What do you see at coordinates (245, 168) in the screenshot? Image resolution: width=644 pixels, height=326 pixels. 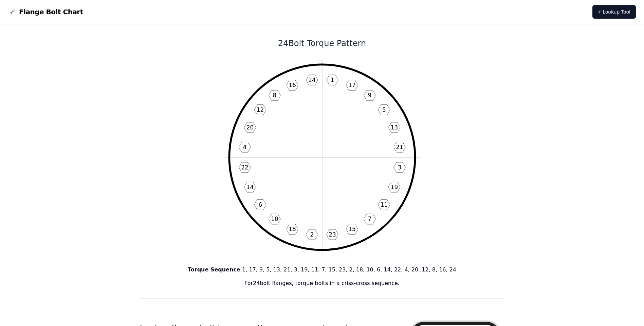 I see `text: 22` at bounding box center [245, 168].